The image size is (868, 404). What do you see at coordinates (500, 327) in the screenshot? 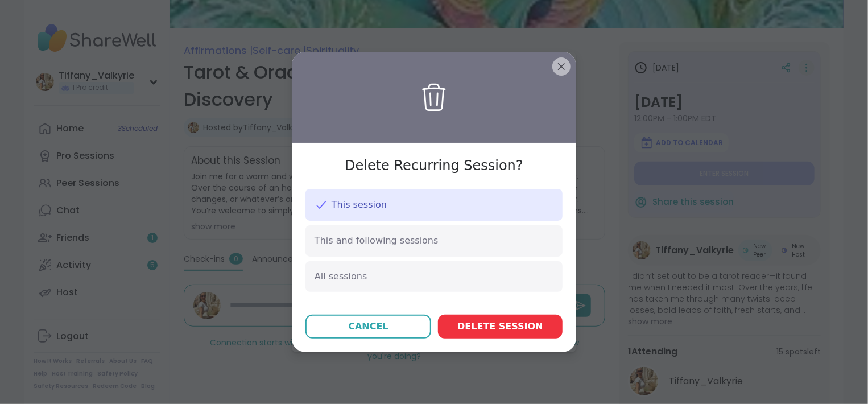
I see `span: Delete session` at bounding box center [500, 327].